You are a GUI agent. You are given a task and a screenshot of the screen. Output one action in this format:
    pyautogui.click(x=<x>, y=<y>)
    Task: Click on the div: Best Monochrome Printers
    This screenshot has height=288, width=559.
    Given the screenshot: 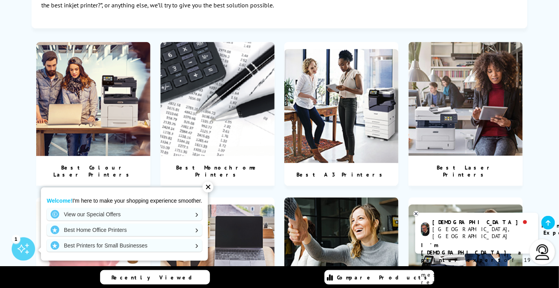 What is the action you would take?
    pyautogui.click(x=218, y=171)
    